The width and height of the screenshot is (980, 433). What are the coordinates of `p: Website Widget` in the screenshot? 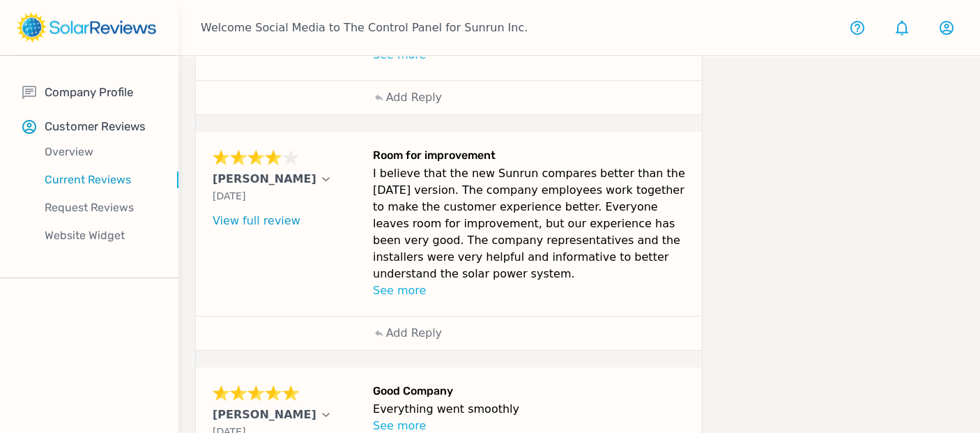 It's located at (100, 235).